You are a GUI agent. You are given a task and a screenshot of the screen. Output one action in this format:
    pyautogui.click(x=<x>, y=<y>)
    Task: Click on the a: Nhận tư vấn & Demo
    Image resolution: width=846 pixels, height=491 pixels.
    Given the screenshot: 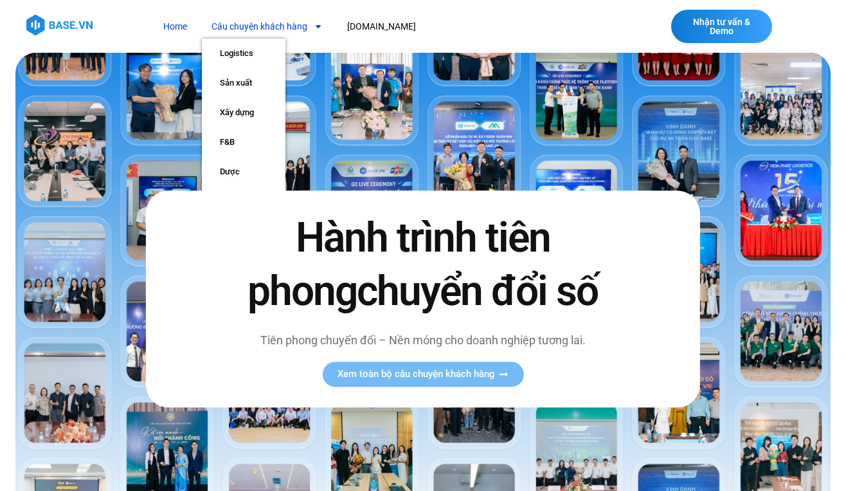 What is the action you would take?
    pyautogui.click(x=722, y=26)
    